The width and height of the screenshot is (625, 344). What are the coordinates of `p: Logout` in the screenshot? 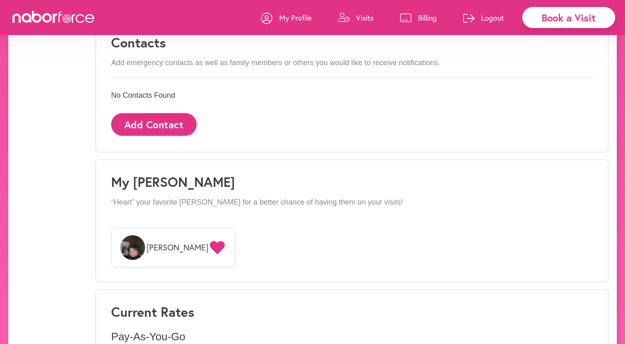 It's located at (492, 18).